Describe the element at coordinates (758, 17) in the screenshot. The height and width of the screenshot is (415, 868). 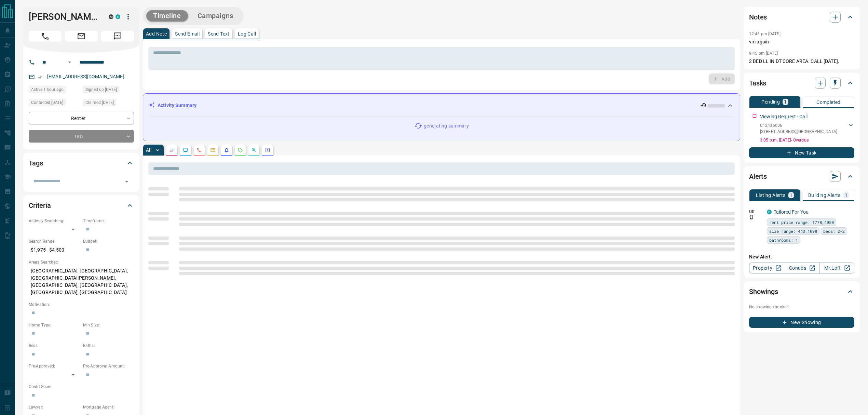
I see `h2: Notes` at that location.